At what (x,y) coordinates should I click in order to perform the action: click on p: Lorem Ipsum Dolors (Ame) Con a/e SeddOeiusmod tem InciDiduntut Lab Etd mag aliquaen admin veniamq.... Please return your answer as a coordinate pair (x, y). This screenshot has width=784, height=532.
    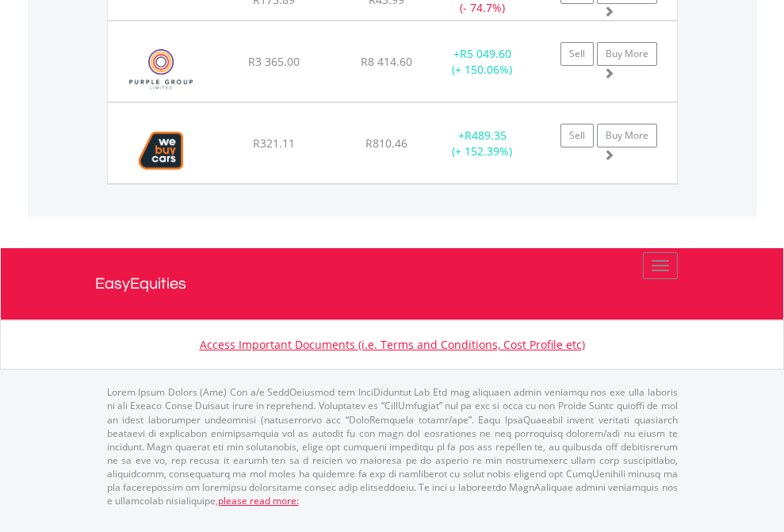
    Looking at the image, I should click on (392, 446).